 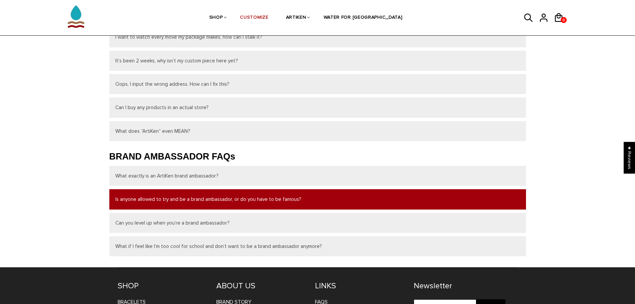 What do you see at coordinates (162, 286) in the screenshot?
I see `h4: SHOP` at bounding box center [162, 286].